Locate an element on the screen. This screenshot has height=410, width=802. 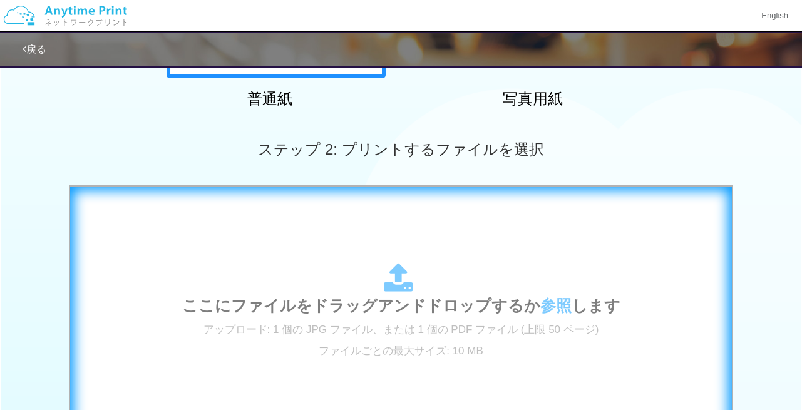
h2: 写真用紙 is located at coordinates (533, 99).